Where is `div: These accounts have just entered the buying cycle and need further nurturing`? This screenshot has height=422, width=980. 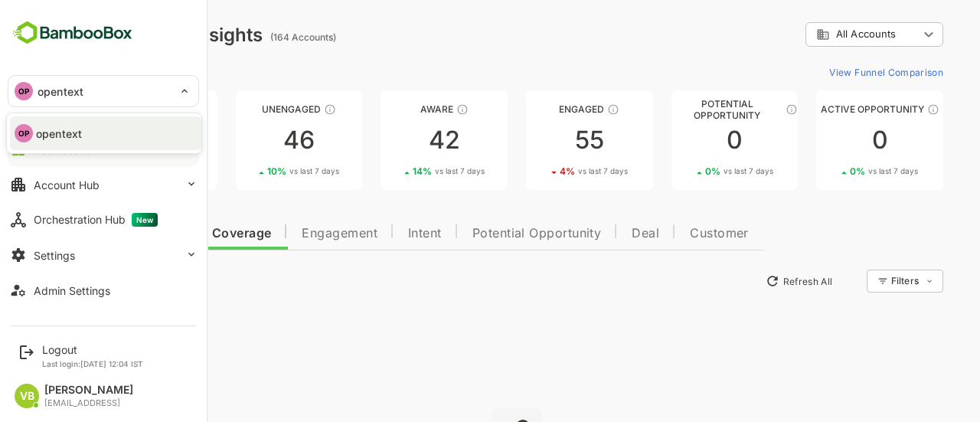 div: These accounts have just entered the buying cycle and need further nurturing is located at coordinates (408, 109).